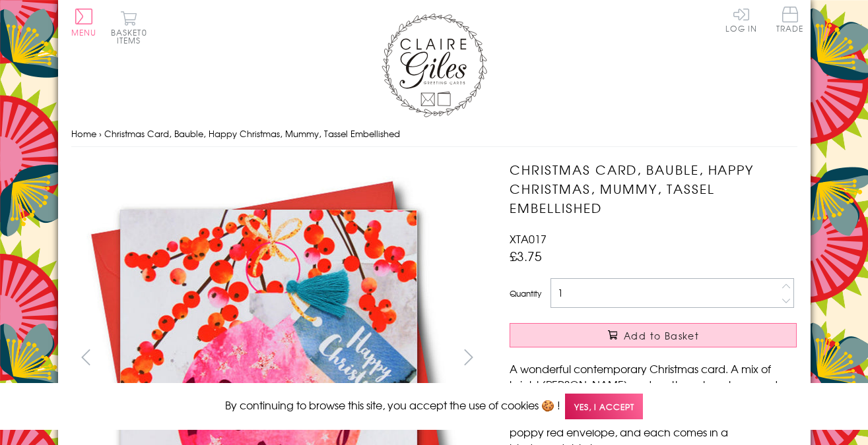 This screenshot has width=868, height=445. Describe the element at coordinates (525, 294) in the screenshot. I see `label: Quantity` at that location.